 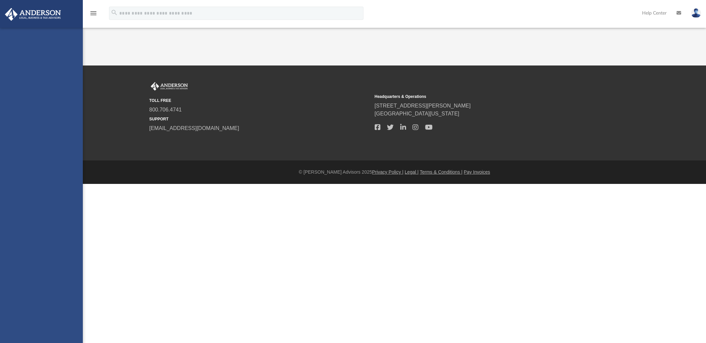 What do you see at coordinates (696, 13) in the screenshot?
I see `img: User Pic` at bounding box center [696, 13].